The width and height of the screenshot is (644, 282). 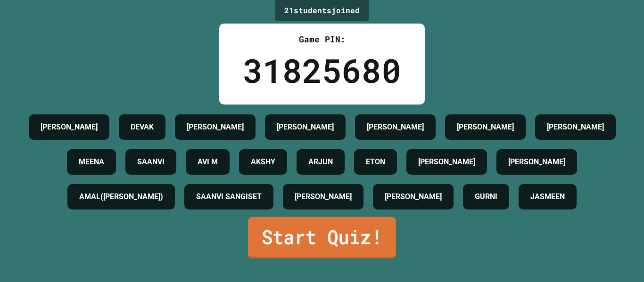 What do you see at coordinates (322, 238) in the screenshot?
I see `a: Start Quiz!` at bounding box center [322, 238].